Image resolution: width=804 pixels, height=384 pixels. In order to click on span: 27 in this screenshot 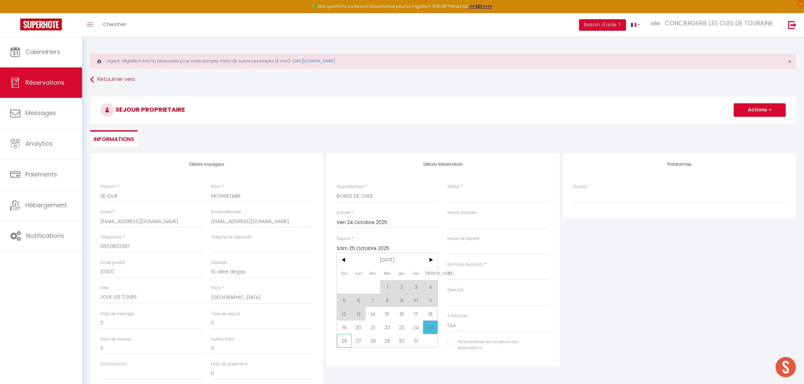, I will do `click(358, 341)`.